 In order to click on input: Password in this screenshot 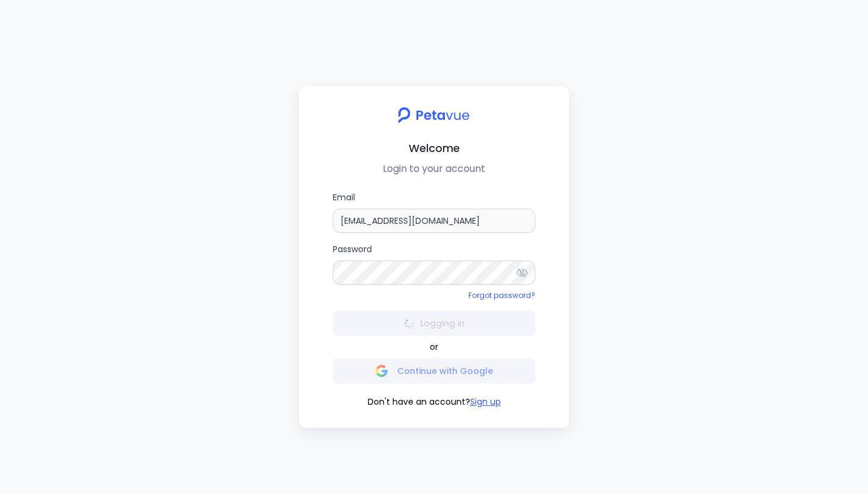, I will do `click(434, 272)`.